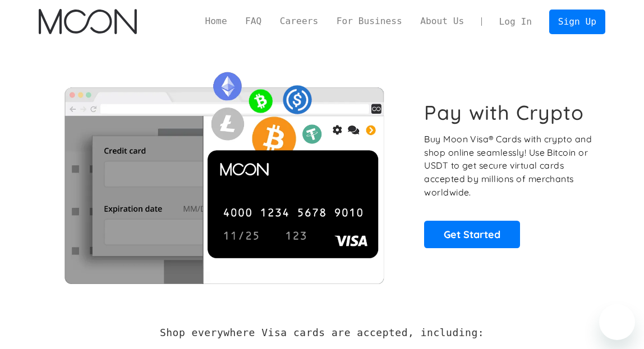 The image size is (644, 349). I want to click on a: Home, so click(216, 21).